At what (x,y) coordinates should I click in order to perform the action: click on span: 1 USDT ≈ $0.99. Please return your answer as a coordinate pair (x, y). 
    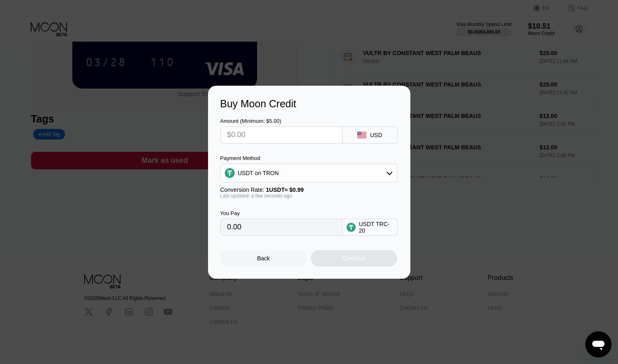
    Looking at the image, I should click on (285, 190).